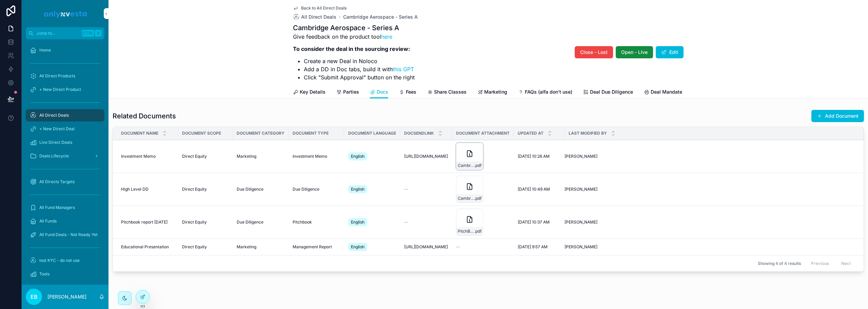 Image resolution: width=868 pixels, height=309 pixels. I want to click on a: Add Document, so click(837, 116).